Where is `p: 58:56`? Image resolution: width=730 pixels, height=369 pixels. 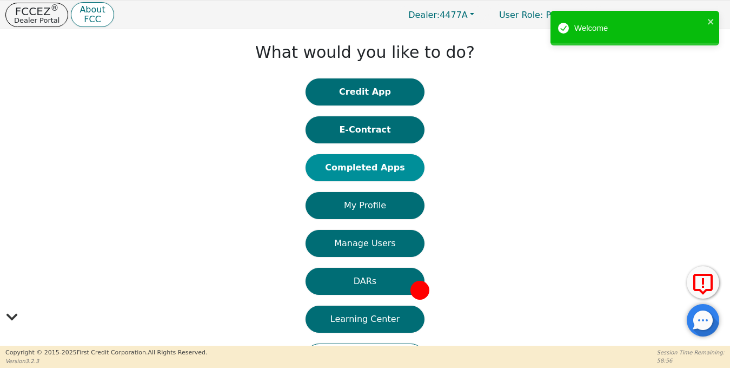
p: 58:56 is located at coordinates (691, 360).